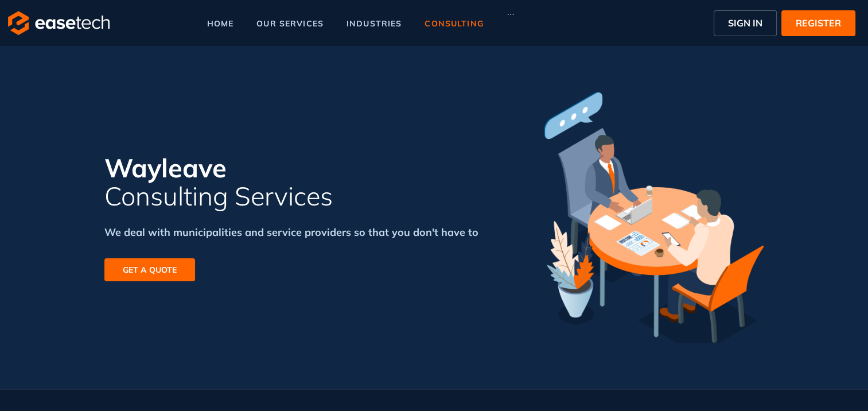 Image resolution: width=868 pixels, height=411 pixels. Describe the element at coordinates (324, 196) in the screenshot. I see `span: Consulting Services` at that location.